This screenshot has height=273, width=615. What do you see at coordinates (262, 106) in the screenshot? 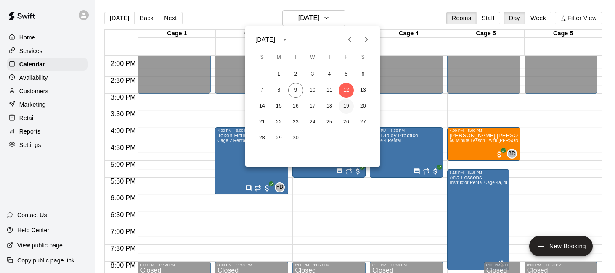
I see `button: 14` at bounding box center [262, 106].